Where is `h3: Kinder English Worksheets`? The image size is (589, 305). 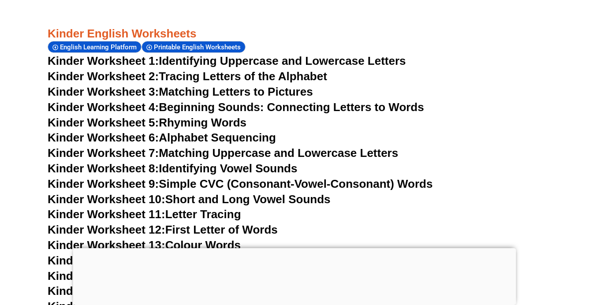 h3: Kinder English Worksheets is located at coordinates (294, 34).